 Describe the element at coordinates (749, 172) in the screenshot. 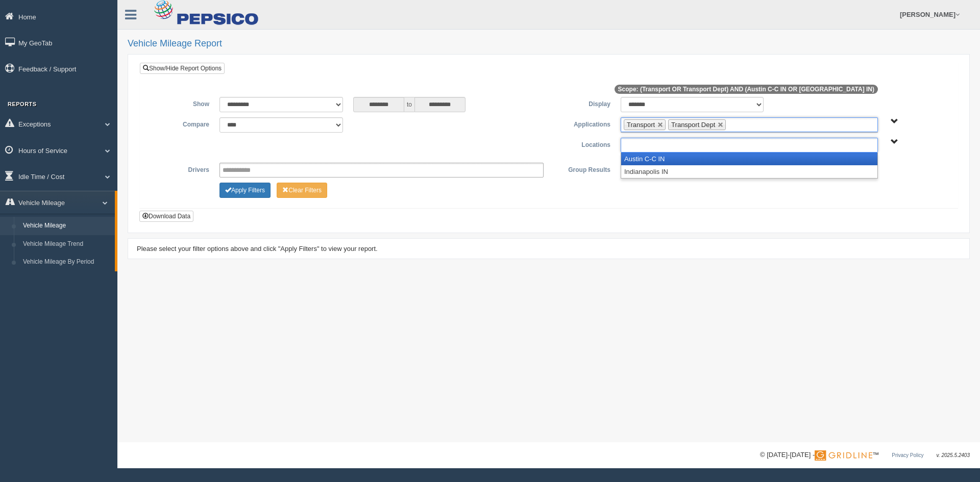

I see `li: Indianapolis IN` at that location.